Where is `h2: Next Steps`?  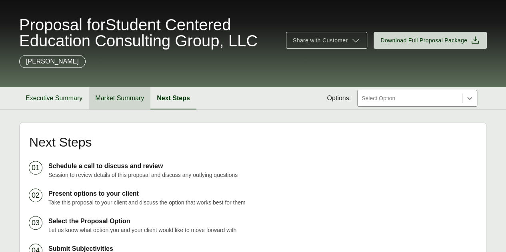 h2: Next Steps is located at coordinates (253, 142).